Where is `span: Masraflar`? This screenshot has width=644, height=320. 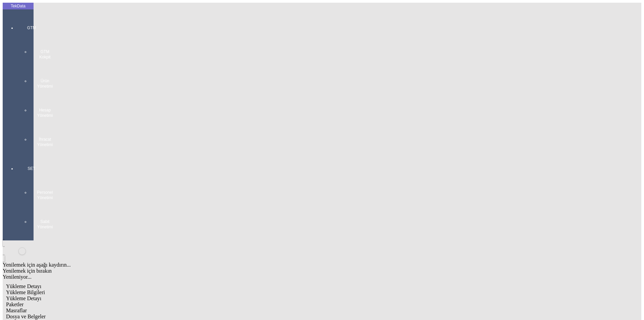
span: Masraflar is located at coordinates (16, 310).